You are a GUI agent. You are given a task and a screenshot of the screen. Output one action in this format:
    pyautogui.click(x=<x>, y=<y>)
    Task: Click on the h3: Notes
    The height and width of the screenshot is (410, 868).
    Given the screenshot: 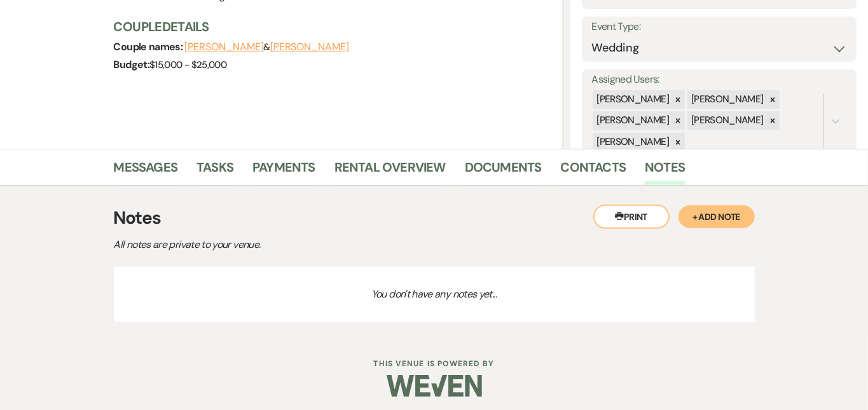 What is the action you would take?
    pyautogui.click(x=435, y=218)
    